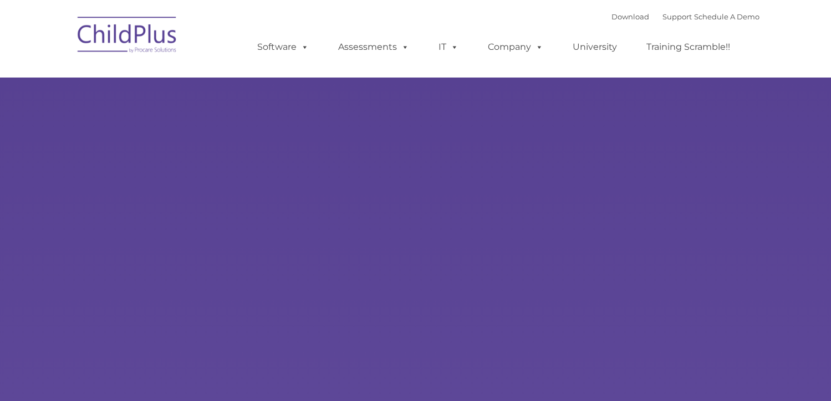 This screenshot has width=831, height=401. What do you see at coordinates (688, 47) in the screenshot?
I see `a: Training Scramble!!` at bounding box center [688, 47].